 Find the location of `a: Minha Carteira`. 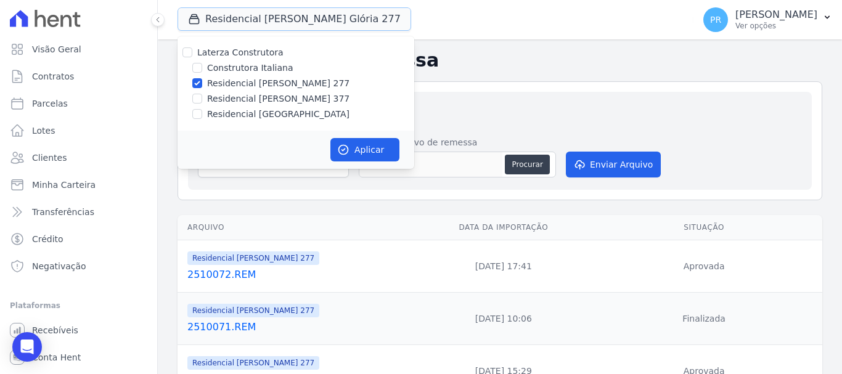

a: Minha Carteira is located at coordinates (78, 185).